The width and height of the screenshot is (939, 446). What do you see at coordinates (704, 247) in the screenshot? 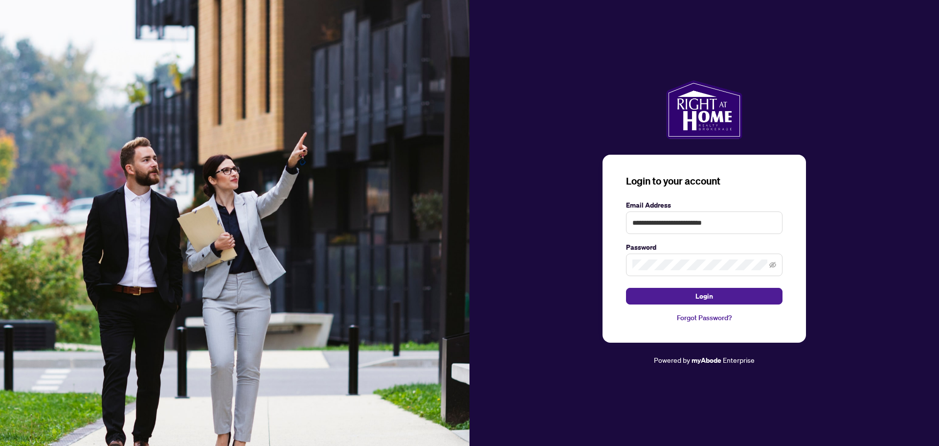
I see `label: Password` at bounding box center [704, 247].